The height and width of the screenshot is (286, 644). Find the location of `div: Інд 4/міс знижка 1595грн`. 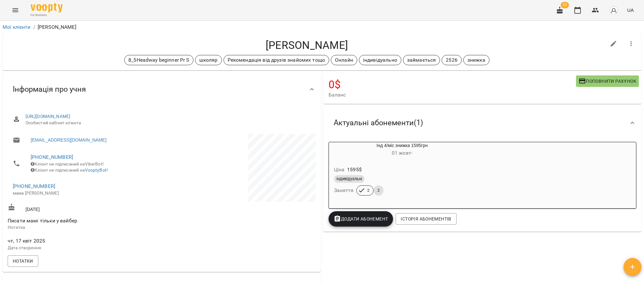

div: Інд 4/міс знижка 1595грн is located at coordinates (402, 150).